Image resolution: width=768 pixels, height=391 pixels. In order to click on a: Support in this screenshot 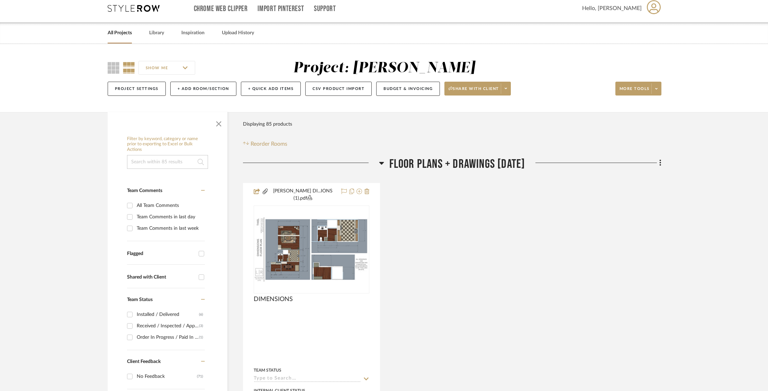, I will do `click(325, 9)`.